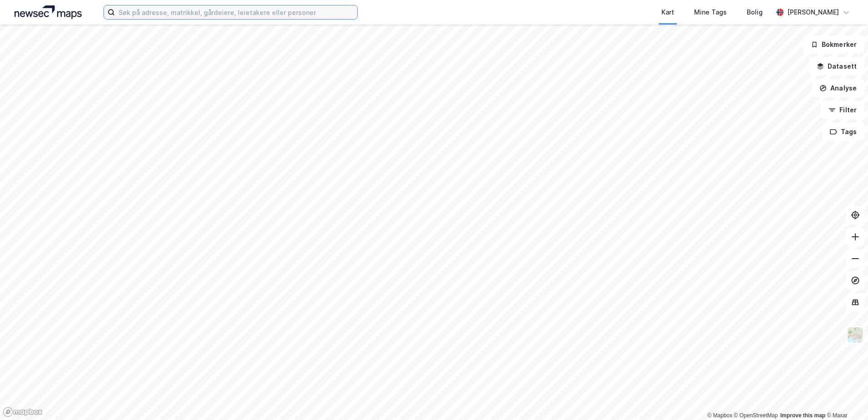 This screenshot has height=420, width=868. I want to click on input: Søk på adresse, matrikkel, gårdeiere, leietakere eller personer, so click(236, 12).